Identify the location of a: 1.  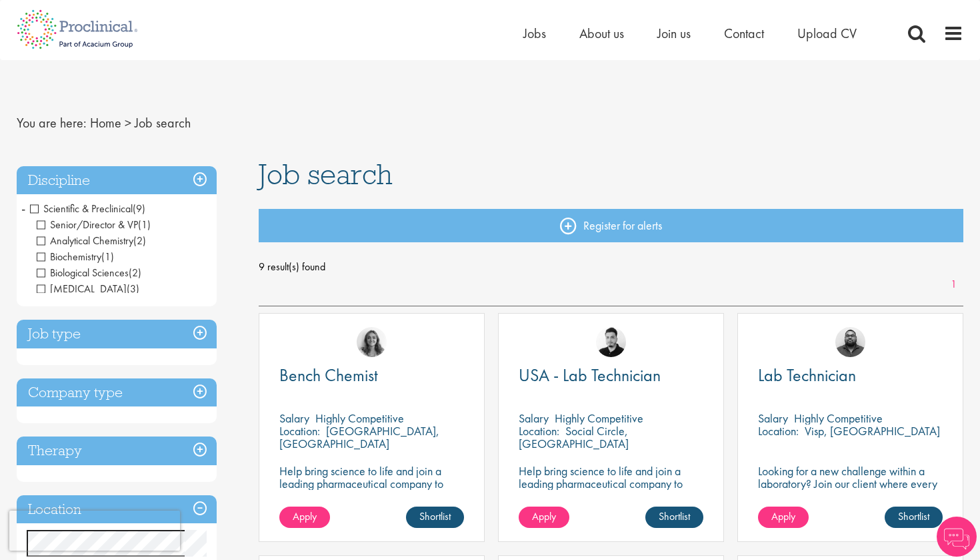
(954, 284).